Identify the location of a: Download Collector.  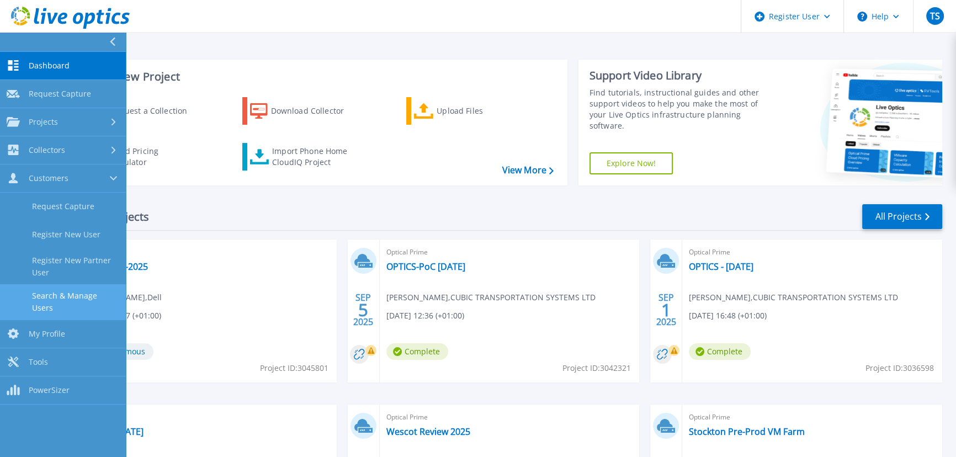
(304, 111).